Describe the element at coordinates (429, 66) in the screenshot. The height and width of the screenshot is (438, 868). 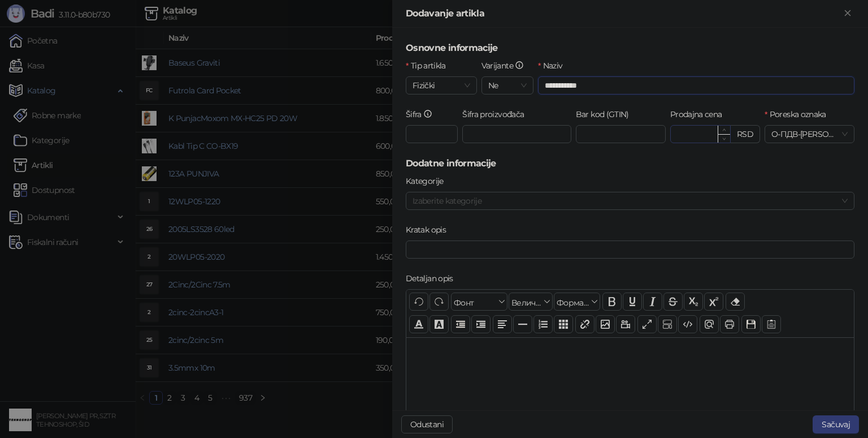
I see `label: Tip artikla` at that location.